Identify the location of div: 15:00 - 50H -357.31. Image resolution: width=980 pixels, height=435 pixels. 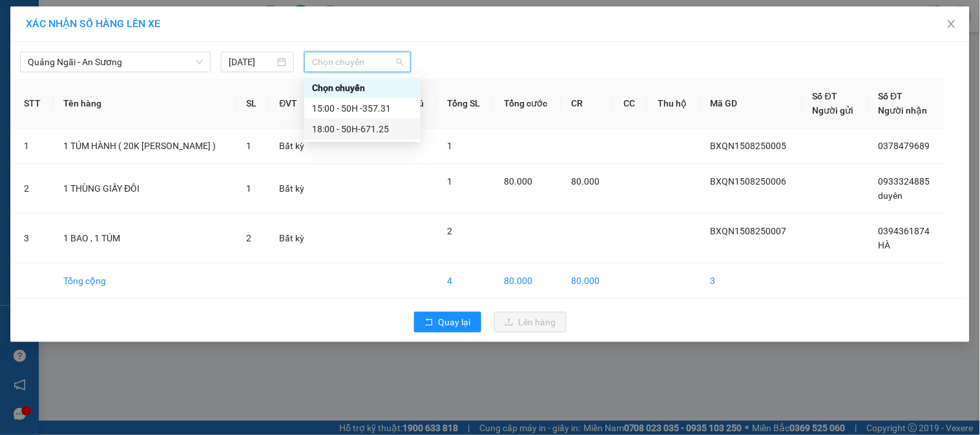
(363, 109).